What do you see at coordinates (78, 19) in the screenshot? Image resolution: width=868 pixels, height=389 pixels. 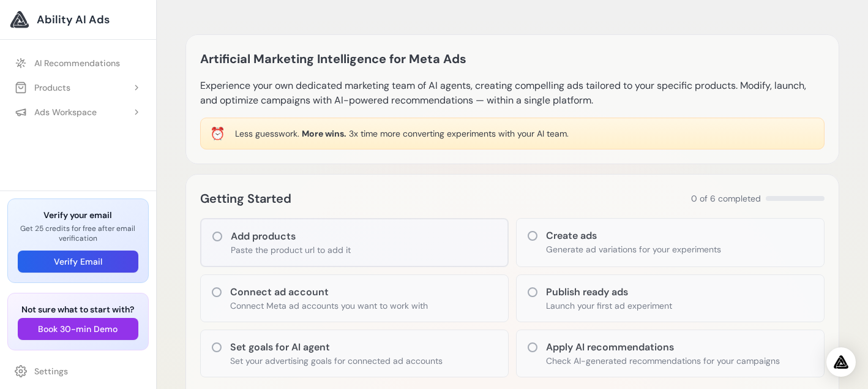 I see `a: Ability AI Ads` at bounding box center [78, 19].